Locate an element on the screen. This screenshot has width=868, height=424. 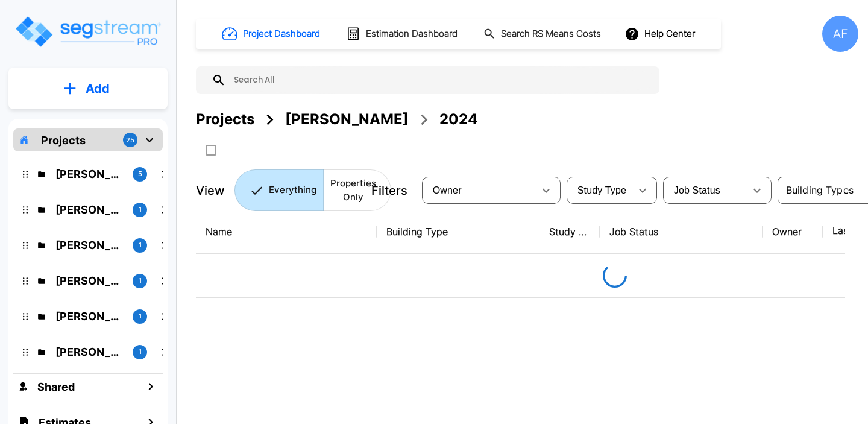
span: Study Type is located at coordinates (601, 190).